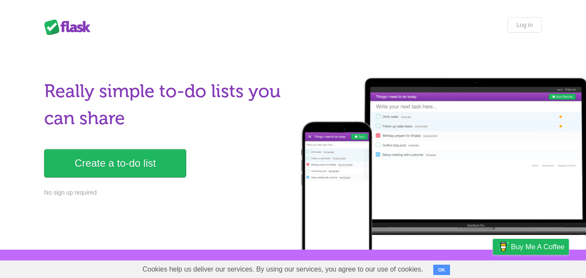 The height and width of the screenshot is (278, 586). I want to click on a: Buy me a coffee, so click(531, 246).